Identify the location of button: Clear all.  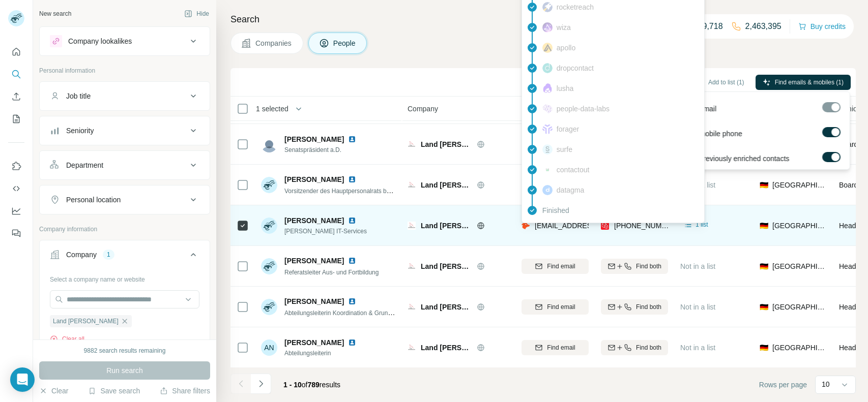
(67, 339).